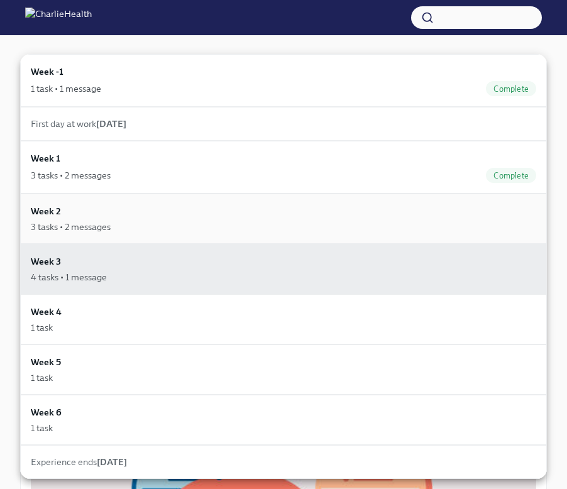 This screenshot has height=489, width=567. I want to click on h6: Week -1, so click(47, 72).